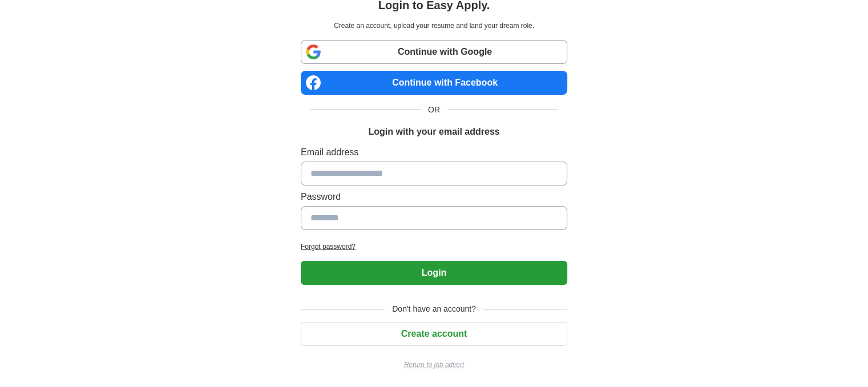 This screenshot has width=868, height=387. What do you see at coordinates (434, 309) in the screenshot?
I see `span: Don't have an account?` at bounding box center [434, 309].